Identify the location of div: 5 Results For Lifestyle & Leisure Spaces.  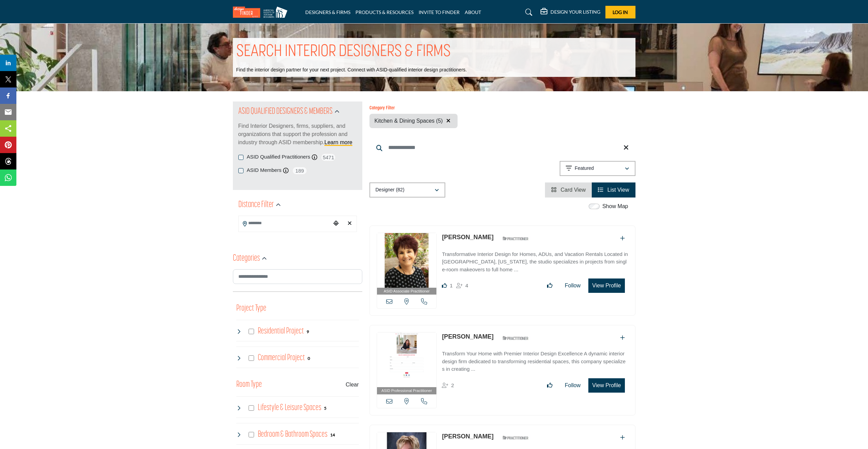
(325, 408).